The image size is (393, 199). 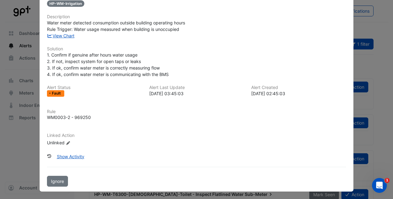 I want to click on h6: Alert Created, so click(x=298, y=87).